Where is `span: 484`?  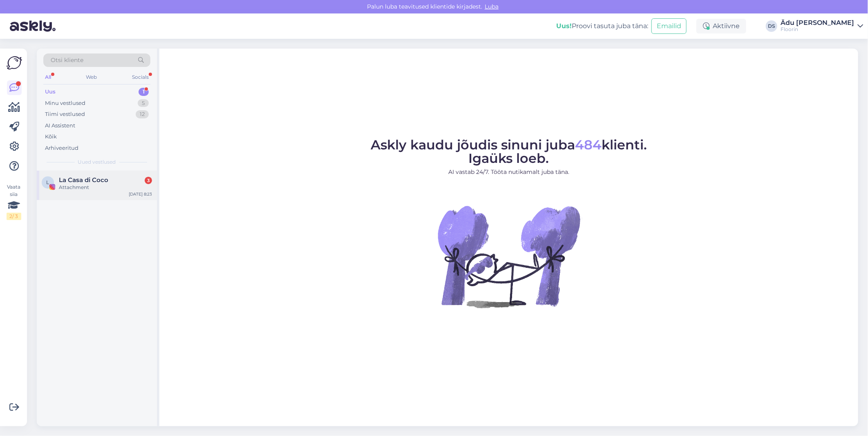
span: 484 is located at coordinates (588, 144).